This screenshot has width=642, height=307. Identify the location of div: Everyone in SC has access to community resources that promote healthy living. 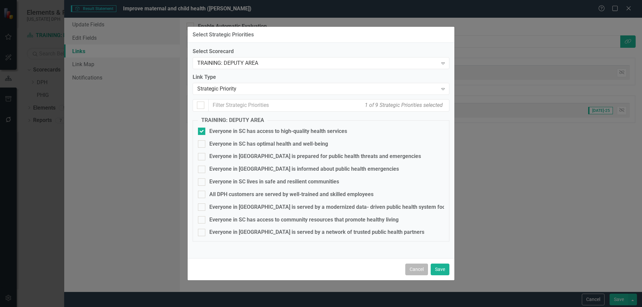
(304, 220).